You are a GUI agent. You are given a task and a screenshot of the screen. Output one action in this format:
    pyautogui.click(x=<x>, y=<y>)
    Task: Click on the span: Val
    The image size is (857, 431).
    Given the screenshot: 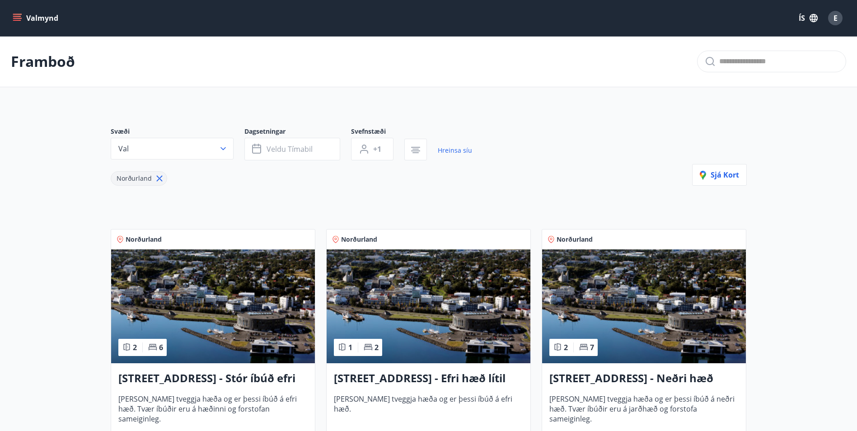 What is the action you would take?
    pyautogui.click(x=123, y=149)
    